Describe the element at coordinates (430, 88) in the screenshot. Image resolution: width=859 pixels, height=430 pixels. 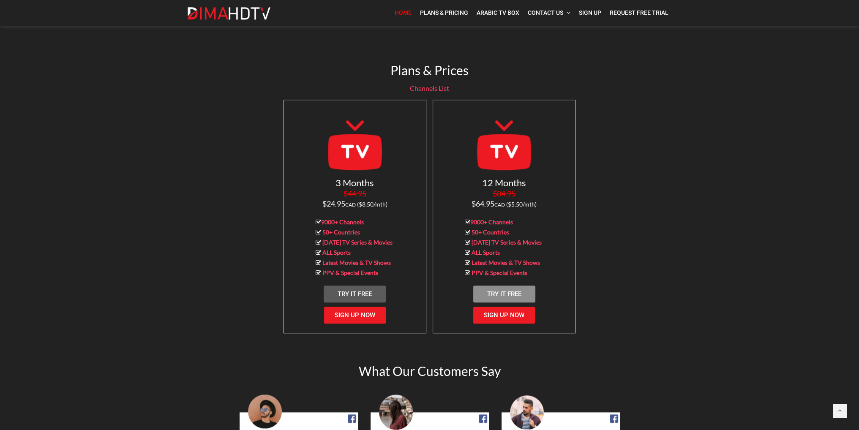
I see `a: Channels List` at that location.